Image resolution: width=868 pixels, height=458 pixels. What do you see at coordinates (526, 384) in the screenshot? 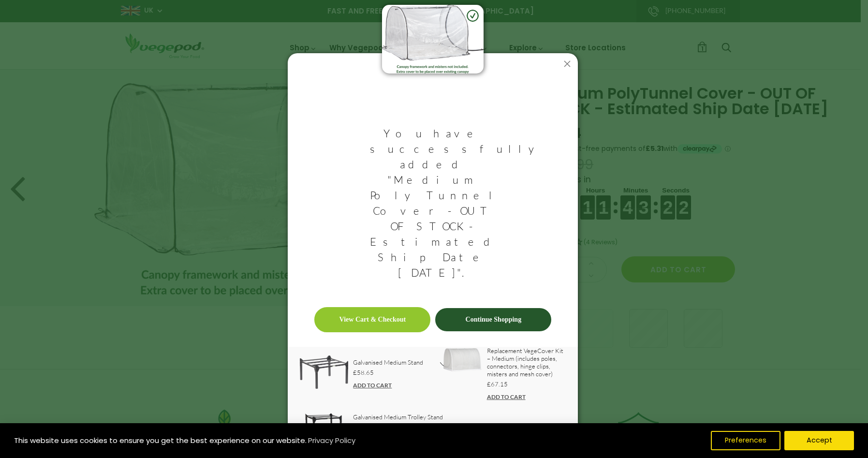
I see `a: £67.15` at bounding box center [526, 384].